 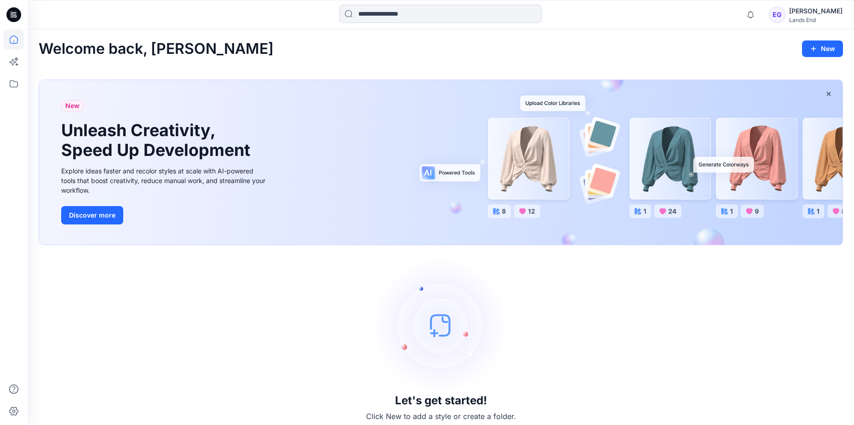 I want to click on div: Lands End, so click(x=816, y=20).